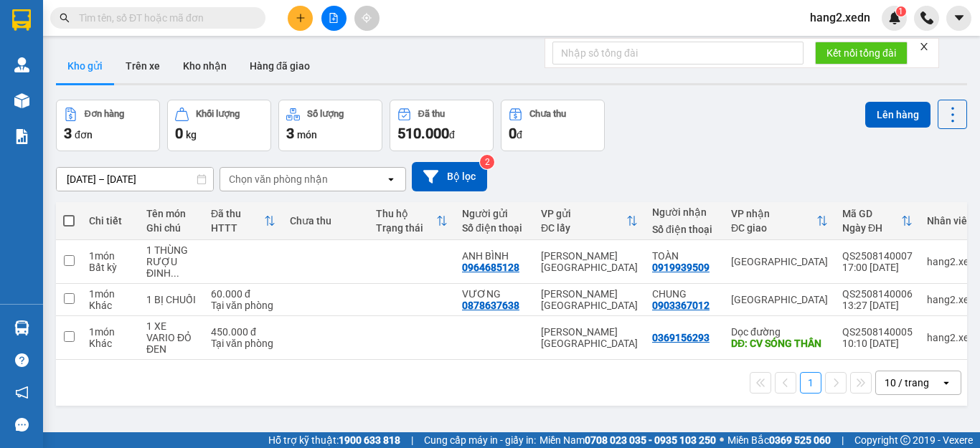 The height and width of the screenshot is (448, 980). I want to click on span: search, so click(65, 18).